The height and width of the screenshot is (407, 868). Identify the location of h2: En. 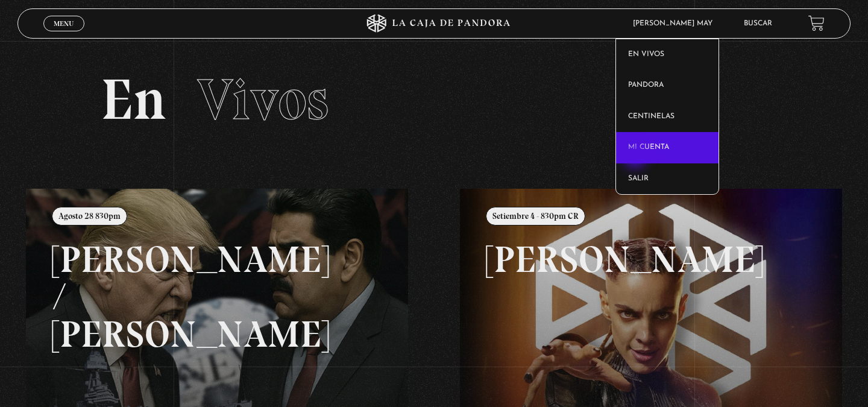
(434, 100).